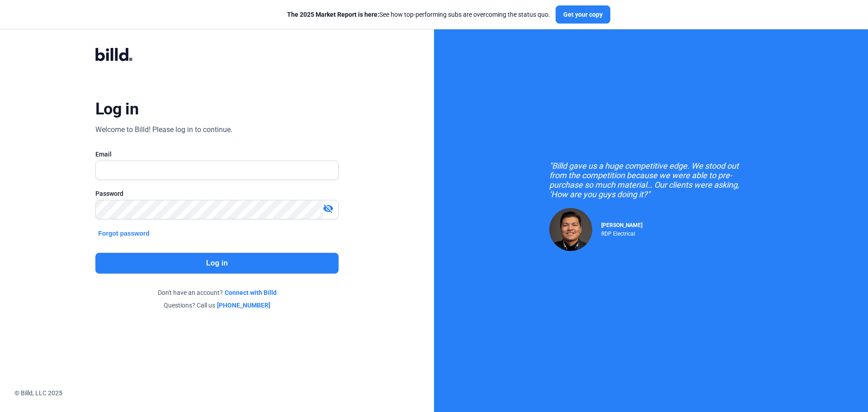 This screenshot has width=868, height=412. What do you see at coordinates (217, 292) in the screenshot?
I see `div: Don't have an account?` at bounding box center [217, 292].